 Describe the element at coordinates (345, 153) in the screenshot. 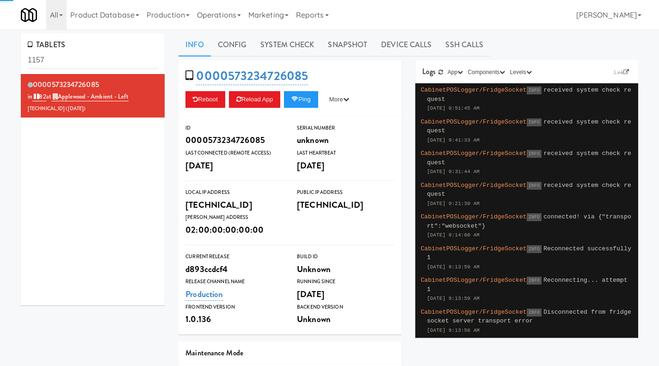

I see `div: Last Heartbeat` at that location.